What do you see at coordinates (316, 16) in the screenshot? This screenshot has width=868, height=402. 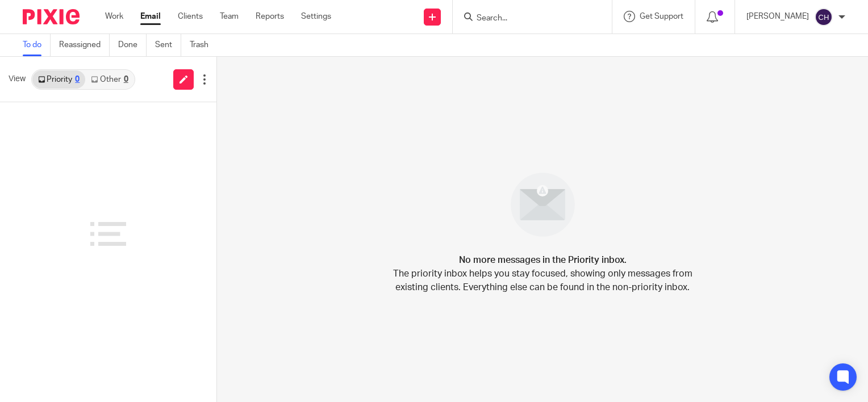 I see `a: Settings` at bounding box center [316, 16].